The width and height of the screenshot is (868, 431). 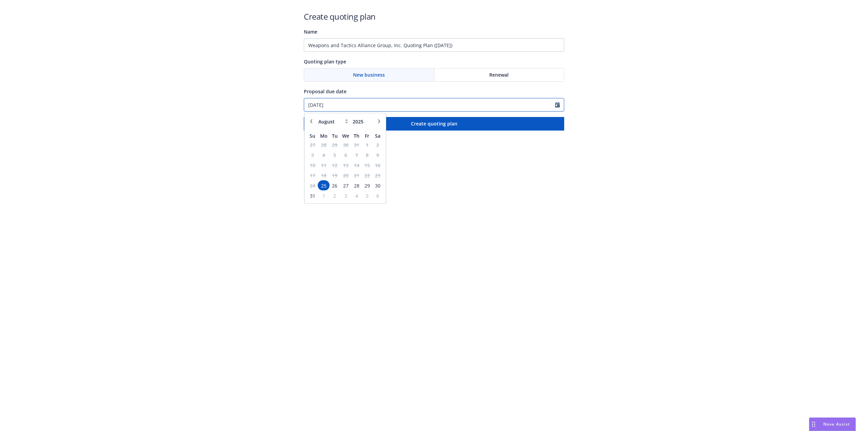 What do you see at coordinates (323, 165) in the screenshot?
I see `span: 11` at bounding box center [323, 165].